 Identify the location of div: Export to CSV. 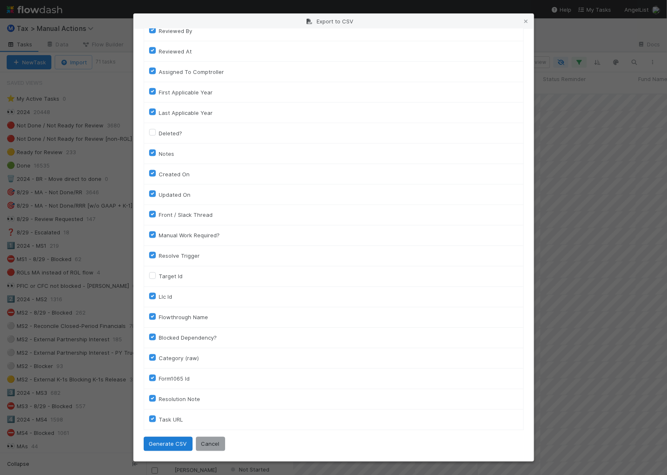
(334, 21).